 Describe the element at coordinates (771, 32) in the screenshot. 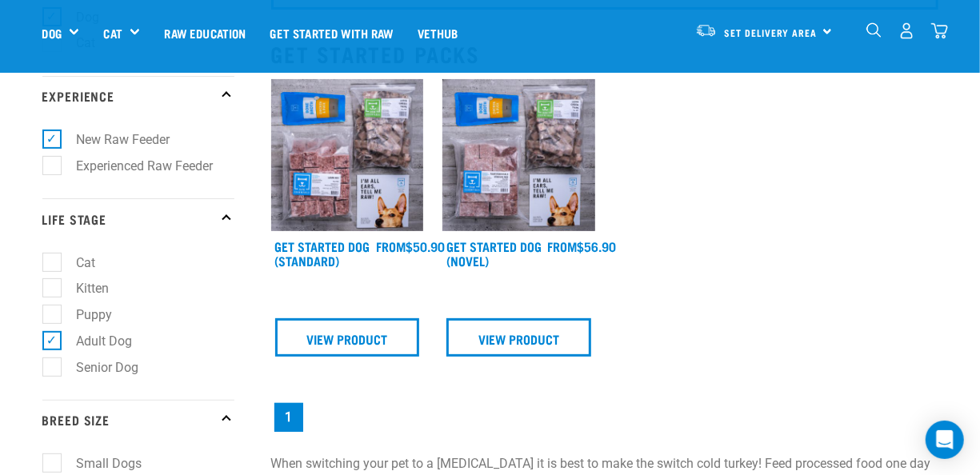

I see `span: Set Delivery Area` at that location.